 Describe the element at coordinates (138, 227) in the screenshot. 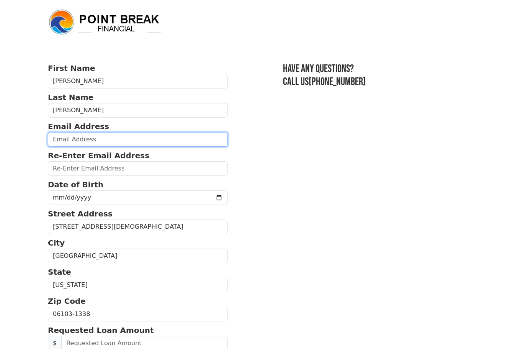

I see `input: Street Address` at that location.